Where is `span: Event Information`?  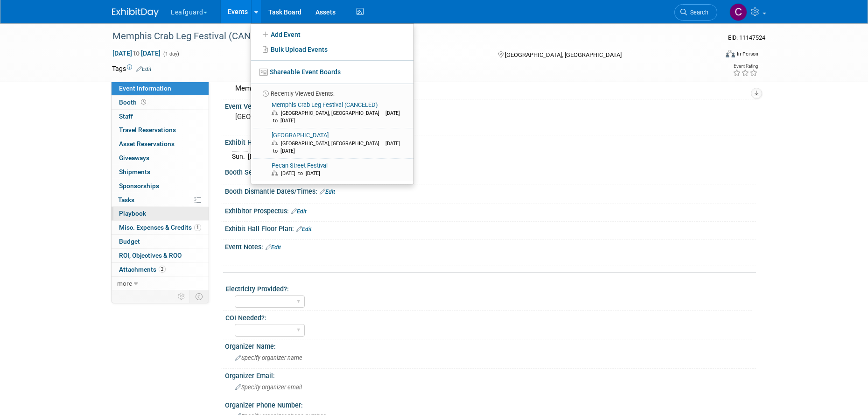 span: Event Information is located at coordinates (145, 88).